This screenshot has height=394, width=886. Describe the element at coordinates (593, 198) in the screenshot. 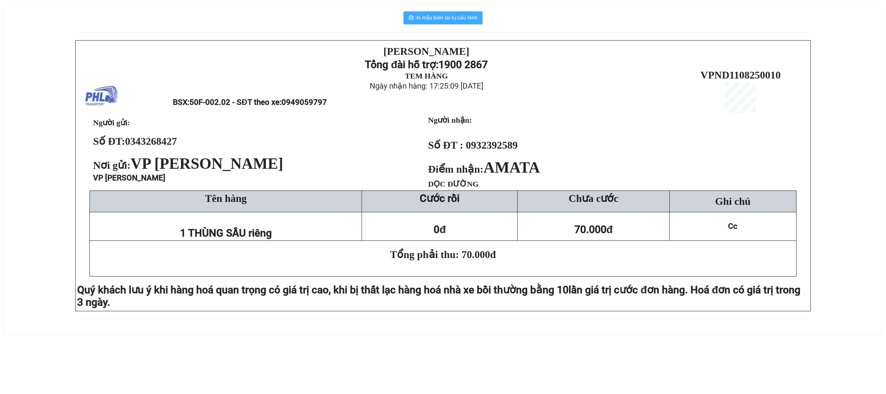

I see `span: Chưa cước` at that location.